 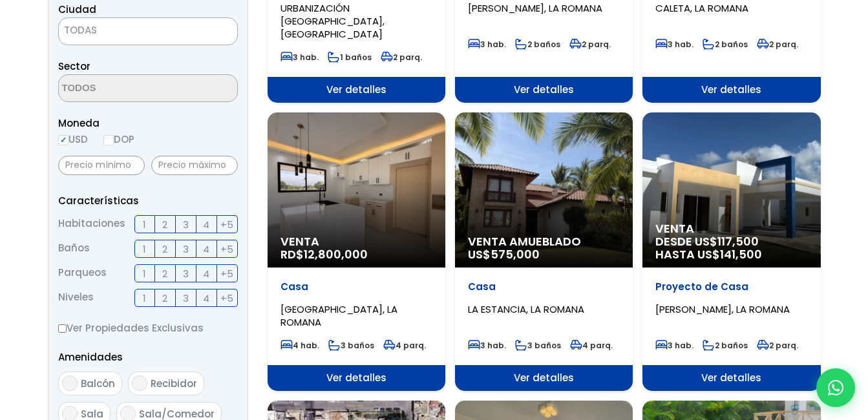 I want to click on span: Habitaciones, so click(x=92, y=225).